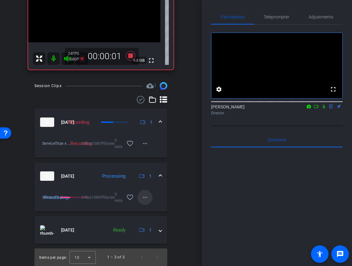 The image size is (352, 266). I want to click on span: Adjustments, so click(321, 17).